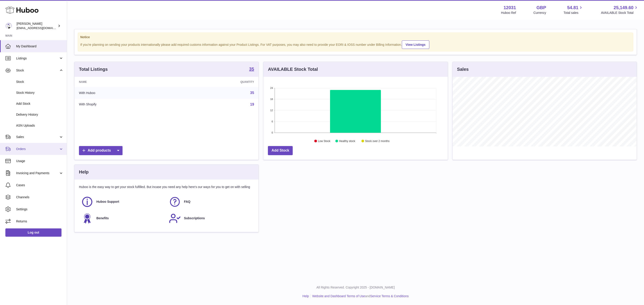 The height and width of the screenshot is (305, 644). I want to click on a: Huboo Support, so click(123, 202).